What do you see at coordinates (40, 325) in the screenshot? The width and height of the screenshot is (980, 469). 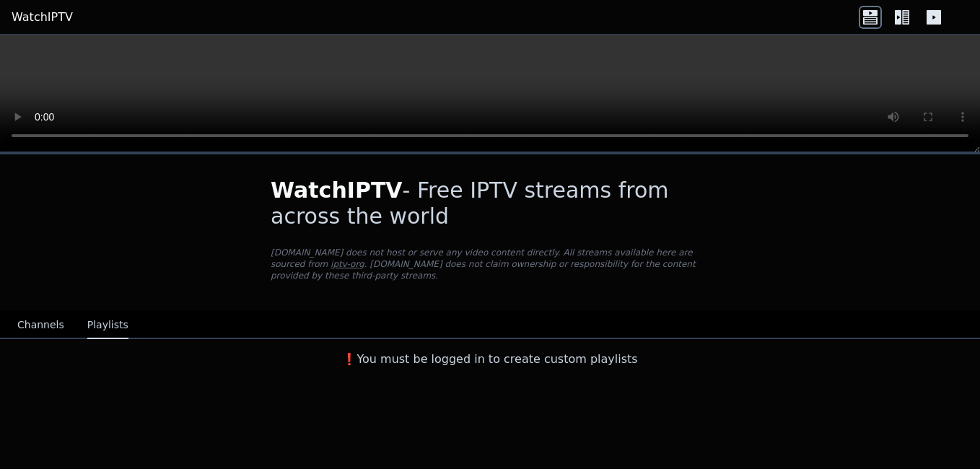 I see `button: Channels` at bounding box center [40, 325].